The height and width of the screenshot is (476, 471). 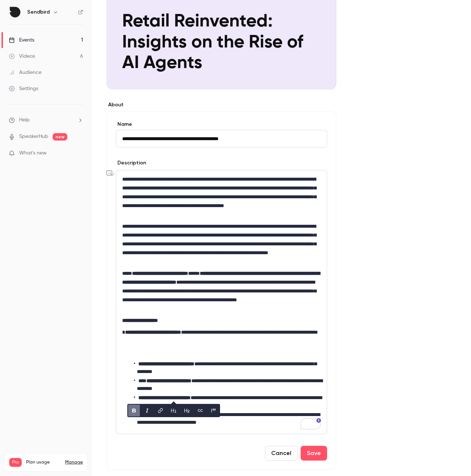 I want to click on label: About, so click(x=221, y=105).